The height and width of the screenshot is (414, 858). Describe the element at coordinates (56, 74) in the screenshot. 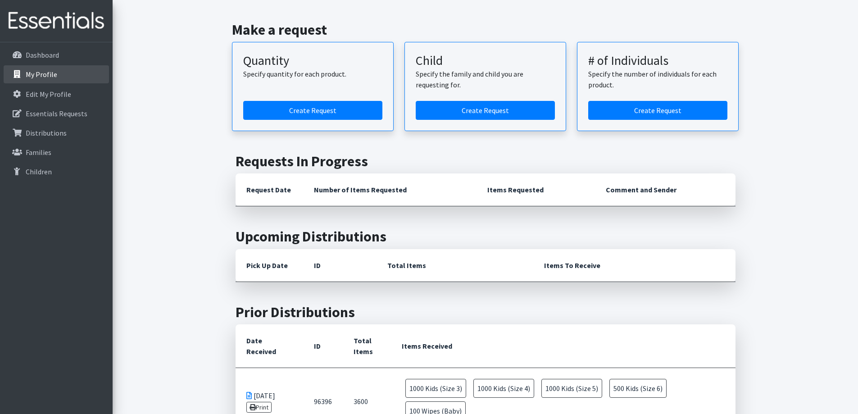

I see `a: My Profile` at that location.